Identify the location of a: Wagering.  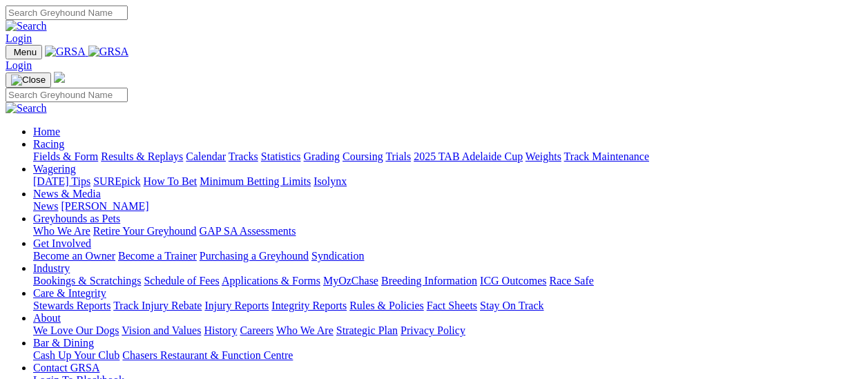
(55, 168).